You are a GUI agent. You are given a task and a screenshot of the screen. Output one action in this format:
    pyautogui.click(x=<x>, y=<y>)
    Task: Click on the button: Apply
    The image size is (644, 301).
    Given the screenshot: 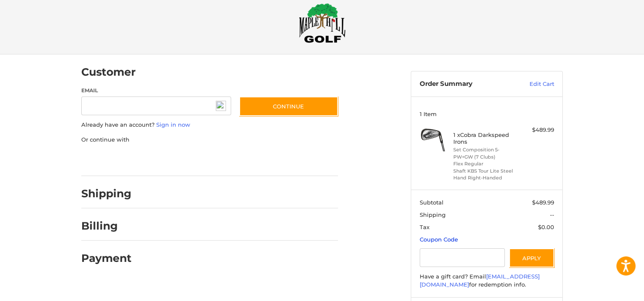 What is the action you would take?
    pyautogui.click(x=532, y=257)
    